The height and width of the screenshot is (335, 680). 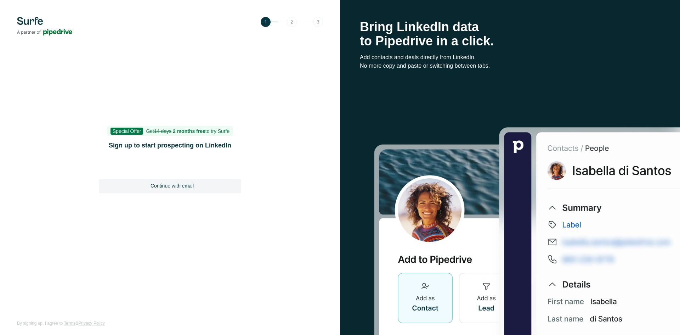 I want to click on span: Continue with email, so click(x=172, y=186).